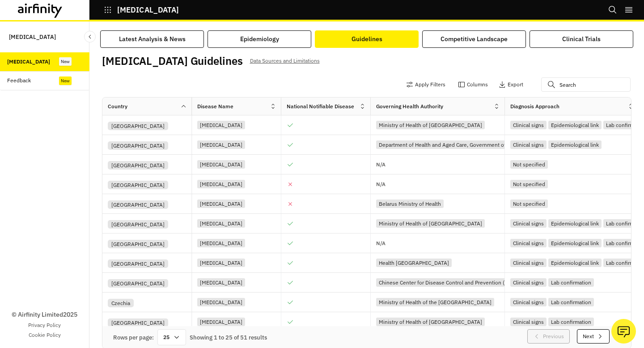 The image size is (644, 348). What do you see at coordinates (172, 337) in the screenshot?
I see `div: 25` at bounding box center [172, 337].